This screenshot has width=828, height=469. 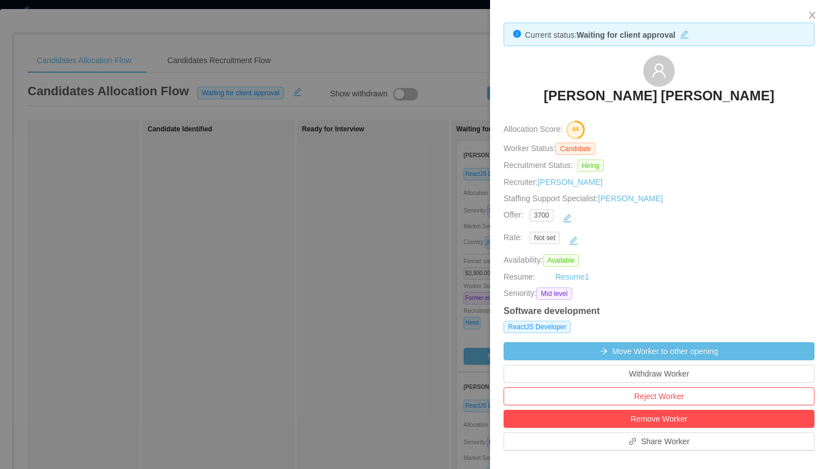 What do you see at coordinates (583, 198) in the screenshot?
I see `span: Staffing Support Specialist:` at bounding box center [583, 198].